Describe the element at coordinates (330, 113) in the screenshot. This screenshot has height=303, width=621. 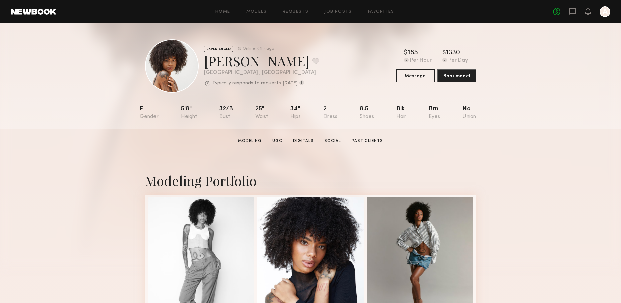
I see `div: 2` at that location.